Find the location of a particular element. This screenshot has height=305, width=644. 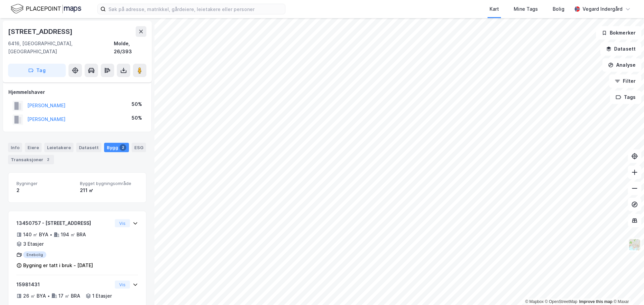

div: Vegard Indergård is located at coordinates (602, 9).